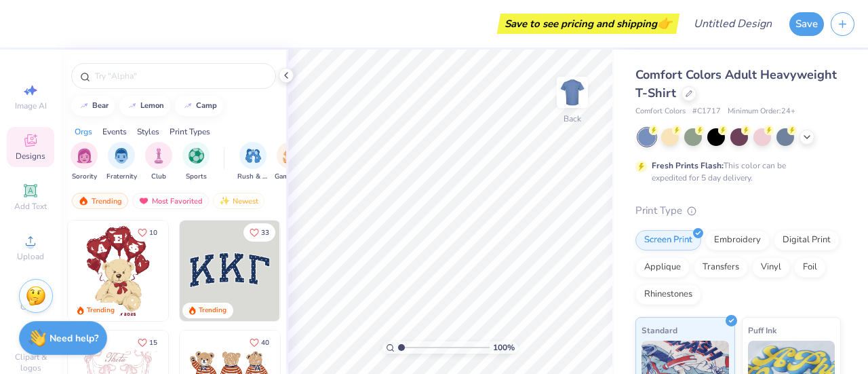 This screenshot has height=374, width=868. Describe the element at coordinates (504, 348) in the screenshot. I see `span: 100 %` at that location.